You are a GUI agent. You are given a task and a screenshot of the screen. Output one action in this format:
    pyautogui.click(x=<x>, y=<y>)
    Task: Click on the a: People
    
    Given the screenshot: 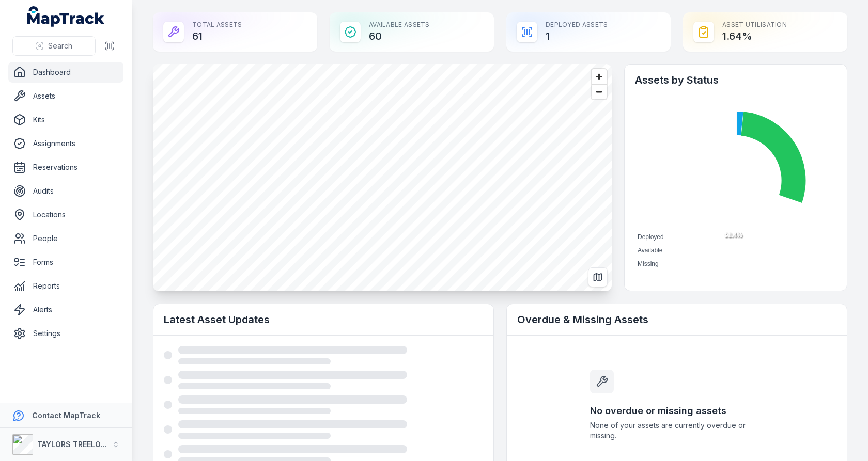 What is the action you would take?
    pyautogui.click(x=66, y=239)
    